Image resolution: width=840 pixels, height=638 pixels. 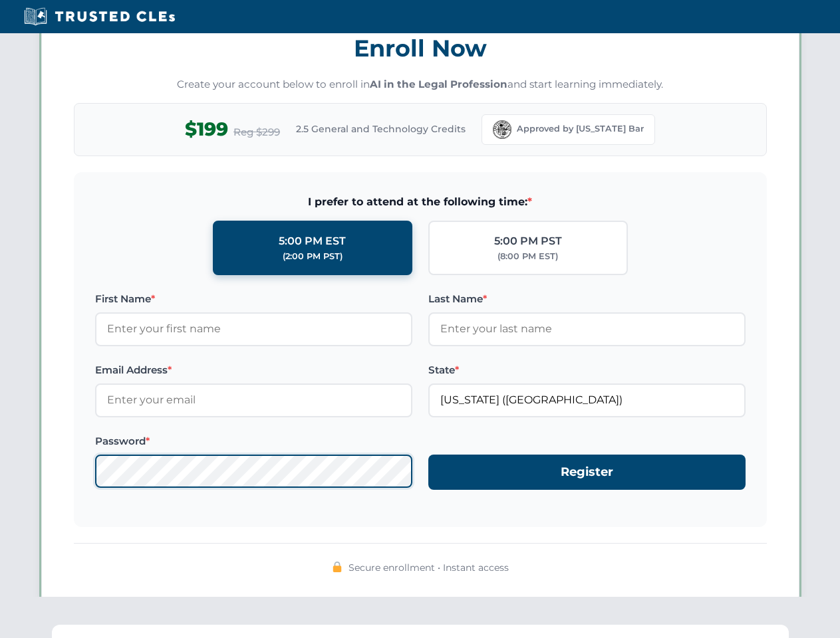 What do you see at coordinates (253, 441) in the screenshot?
I see `label: Password` at bounding box center [253, 441].